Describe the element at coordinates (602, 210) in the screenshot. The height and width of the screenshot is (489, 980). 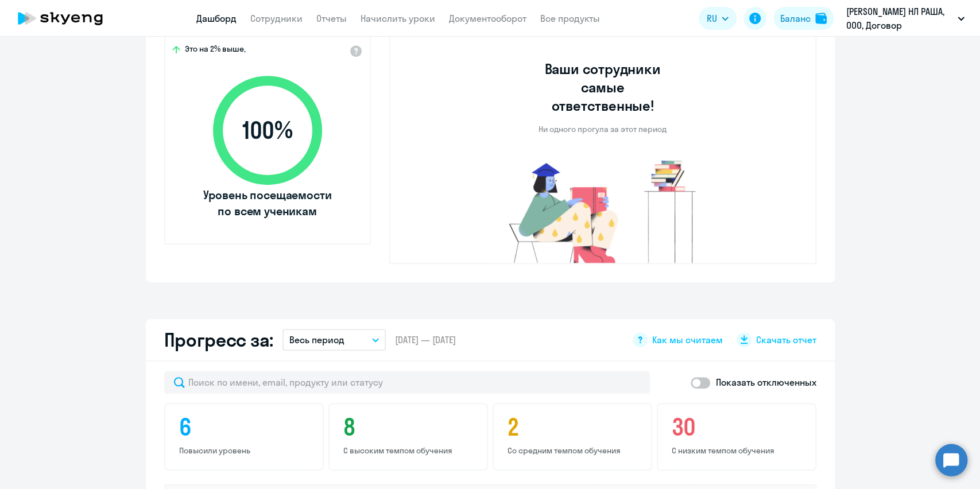
I see `img: no-truants` at that location.